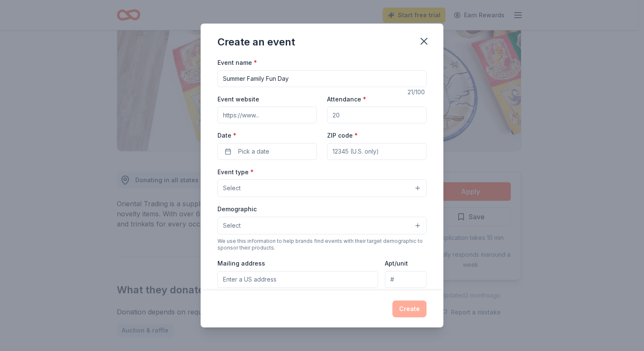 Image resolution: width=644 pixels, height=351 pixels. I want to click on label: Demographic, so click(237, 209).